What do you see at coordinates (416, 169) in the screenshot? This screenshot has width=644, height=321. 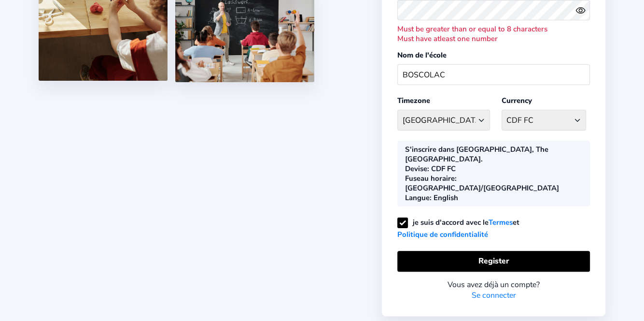 I see `b: Devise` at bounding box center [416, 169].